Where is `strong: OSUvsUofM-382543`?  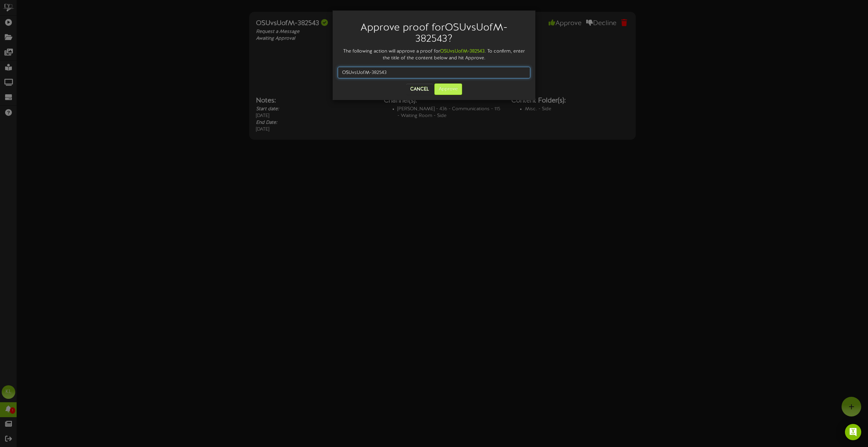 strong: OSUvsUofM-382543 is located at coordinates (462, 51).